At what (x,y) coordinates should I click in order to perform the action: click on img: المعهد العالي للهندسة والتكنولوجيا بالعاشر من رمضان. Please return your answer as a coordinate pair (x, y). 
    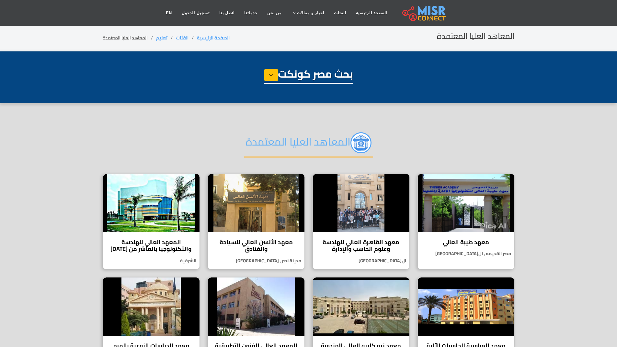
    Looking at the image, I should click on (151, 203).